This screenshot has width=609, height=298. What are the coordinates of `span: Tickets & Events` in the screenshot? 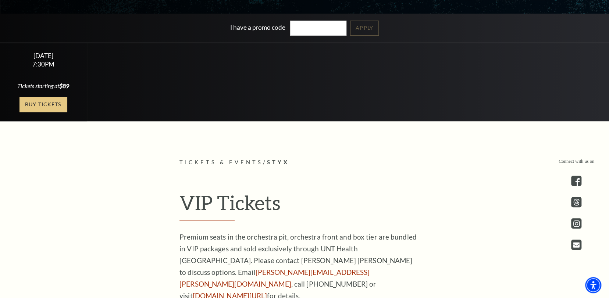 It's located at (221, 162).